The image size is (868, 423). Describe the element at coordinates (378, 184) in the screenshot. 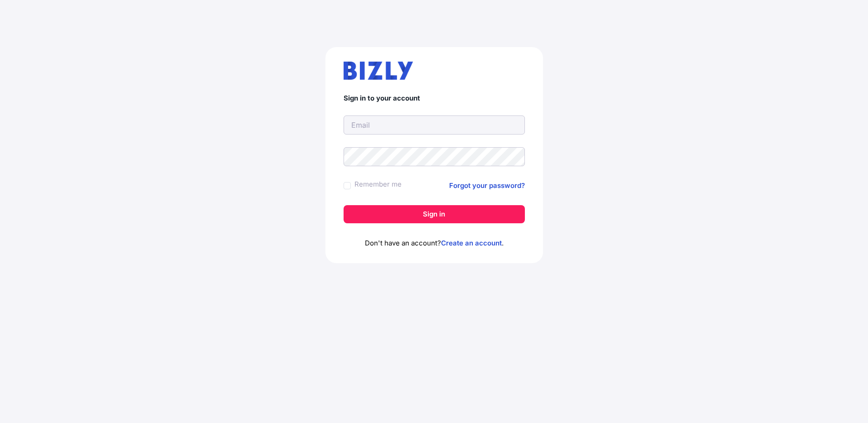

I see `label: Remember me` at that location.